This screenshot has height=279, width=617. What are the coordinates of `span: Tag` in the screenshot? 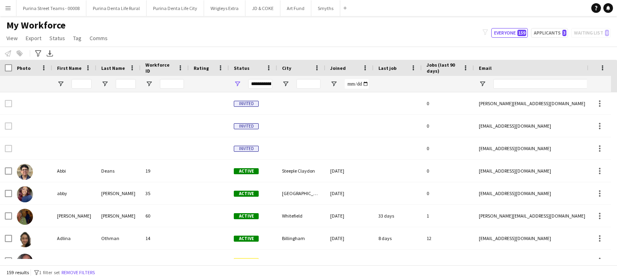 It's located at (77, 38).